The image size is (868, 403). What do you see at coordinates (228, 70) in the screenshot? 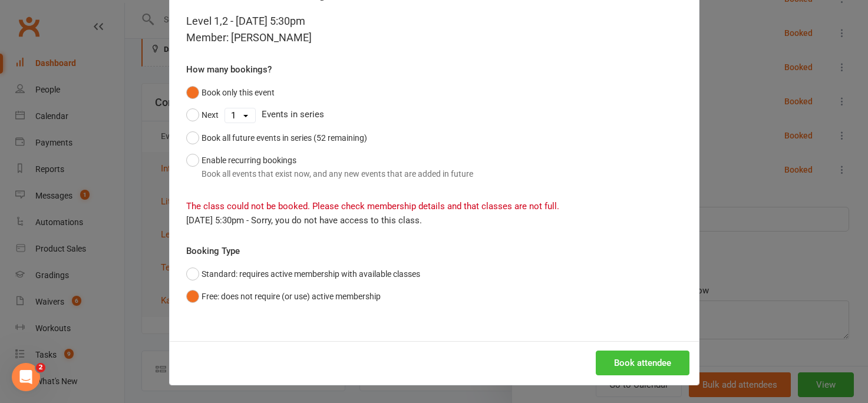
I see `label: How many bookings?` at bounding box center [228, 70].